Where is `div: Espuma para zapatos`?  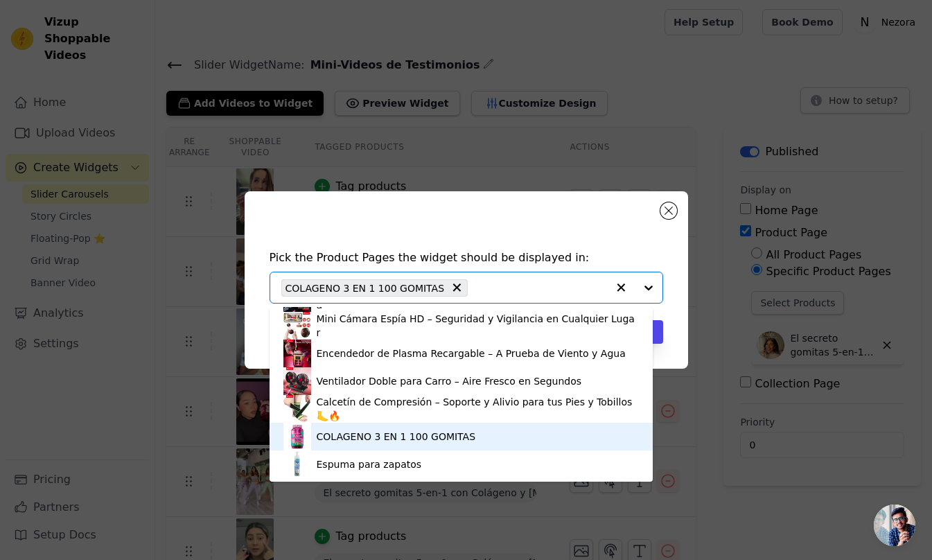
div: Espuma para zapatos is located at coordinates (369, 464).